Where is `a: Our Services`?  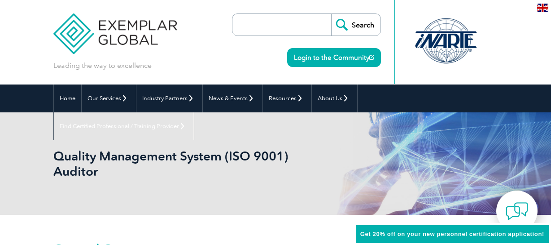 a: Our Services is located at coordinates (109, 98).